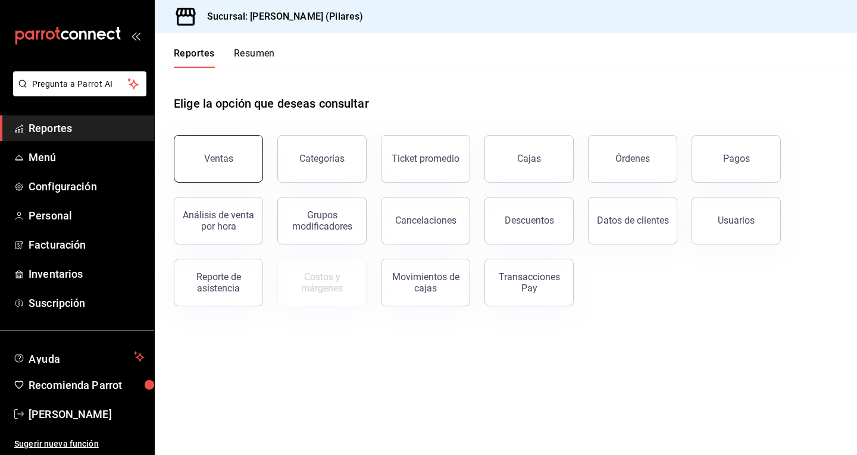 This screenshot has height=455, width=857. Describe the element at coordinates (322, 221) in the screenshot. I see `div: Grupos modificadores` at that location.